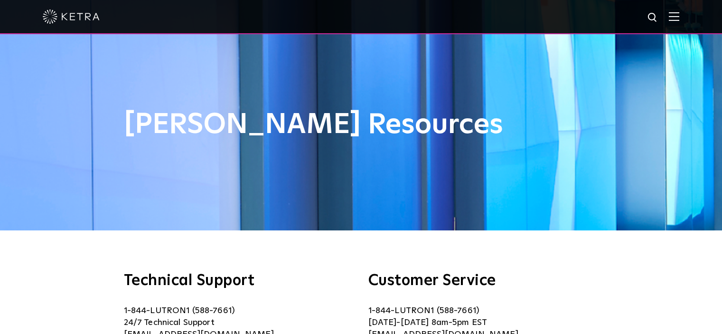  I want to click on img: ketra-logo-2019-white, so click(71, 17).